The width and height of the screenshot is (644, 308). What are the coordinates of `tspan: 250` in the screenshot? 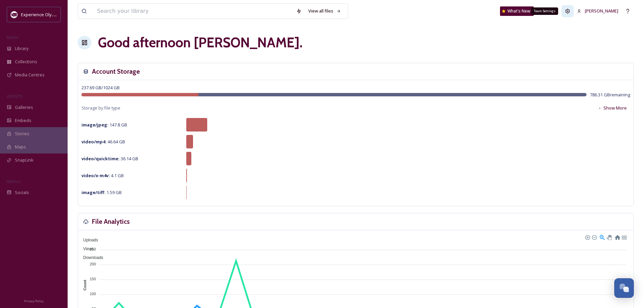 It's located at (93, 249).